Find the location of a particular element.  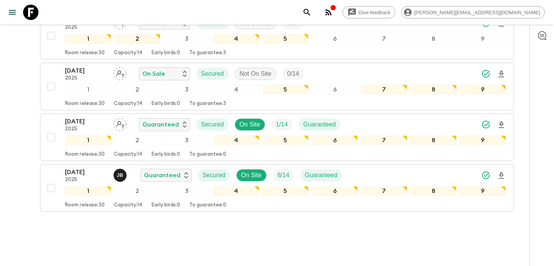

p: J B is located at coordinates (120, 176).